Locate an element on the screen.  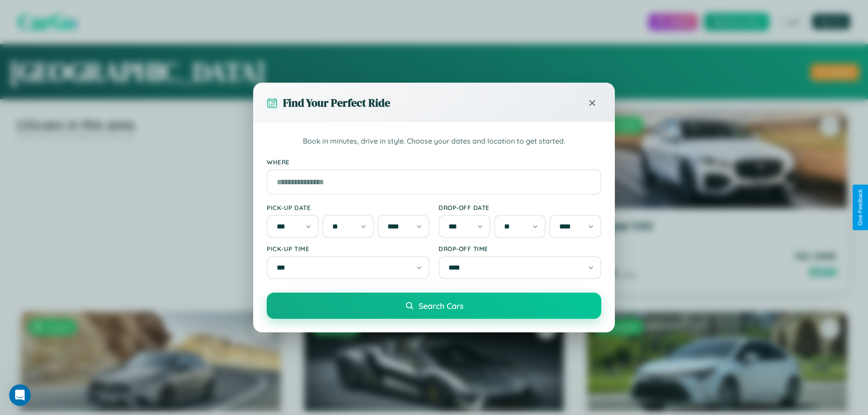
label: Drop-off Time is located at coordinates (520, 248).